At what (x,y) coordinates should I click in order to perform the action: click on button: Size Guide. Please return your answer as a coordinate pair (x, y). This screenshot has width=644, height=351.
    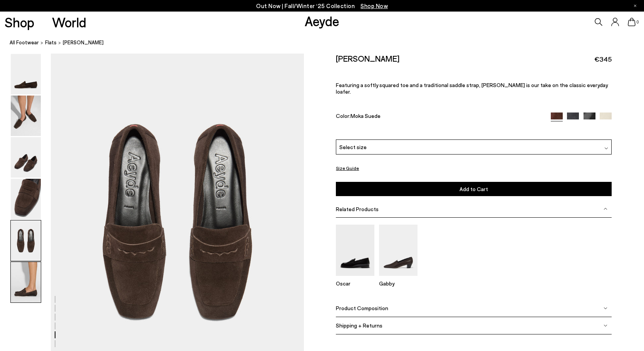
    Looking at the image, I should click on (348, 168).